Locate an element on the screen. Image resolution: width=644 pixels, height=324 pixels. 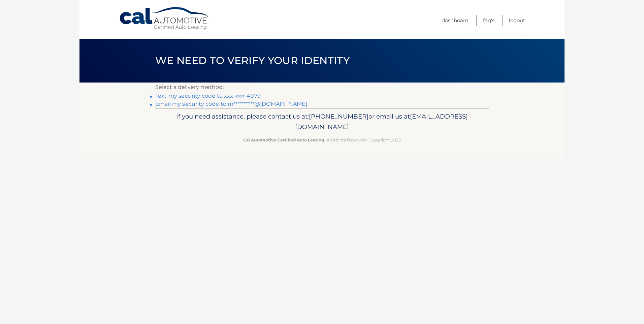
span: We need to verify your identity is located at coordinates (252, 60).